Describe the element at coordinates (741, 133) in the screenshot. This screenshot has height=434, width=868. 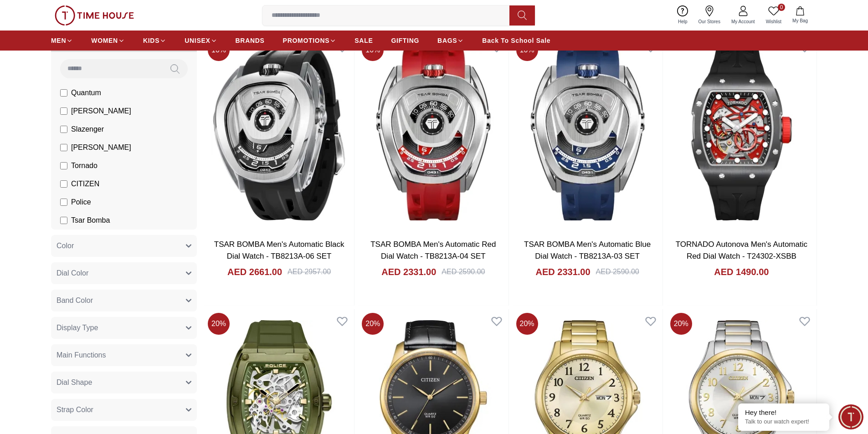
I see `img: TORNADO Autonova Men's Automatic Red Dial Watch - T24302-XSBB` at that location.